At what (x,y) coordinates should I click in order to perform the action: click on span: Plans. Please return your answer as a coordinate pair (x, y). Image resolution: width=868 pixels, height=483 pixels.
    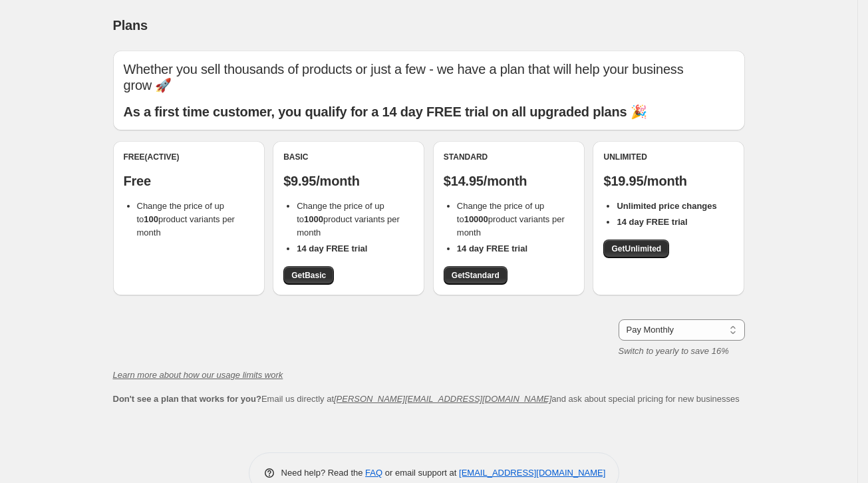
    Looking at the image, I should click on (130, 25).